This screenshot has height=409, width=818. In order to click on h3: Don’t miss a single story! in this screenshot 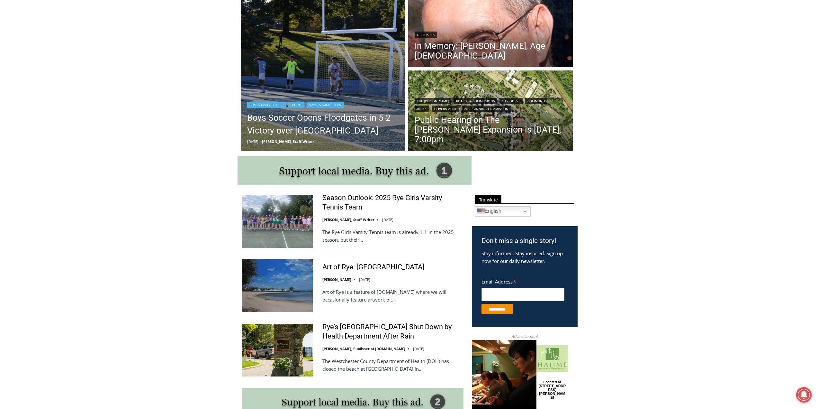, I will do `click(525, 241)`.